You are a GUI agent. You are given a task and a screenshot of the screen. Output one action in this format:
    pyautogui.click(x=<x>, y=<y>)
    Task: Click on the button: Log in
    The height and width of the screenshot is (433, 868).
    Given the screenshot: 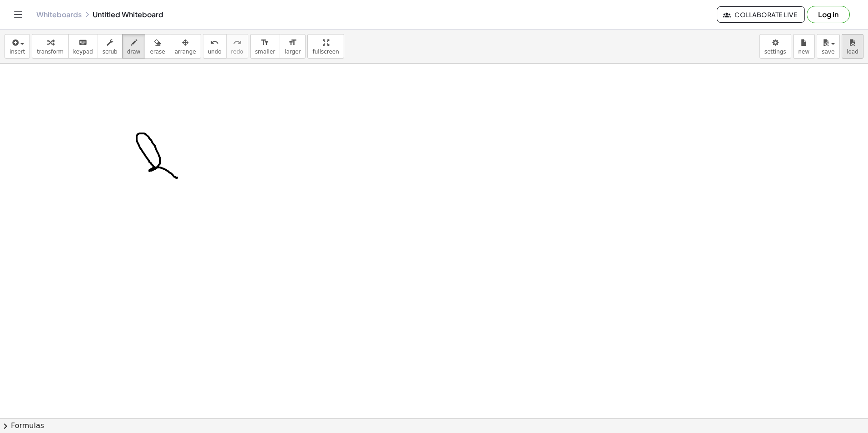 What is the action you would take?
    pyautogui.click(x=828, y=15)
    